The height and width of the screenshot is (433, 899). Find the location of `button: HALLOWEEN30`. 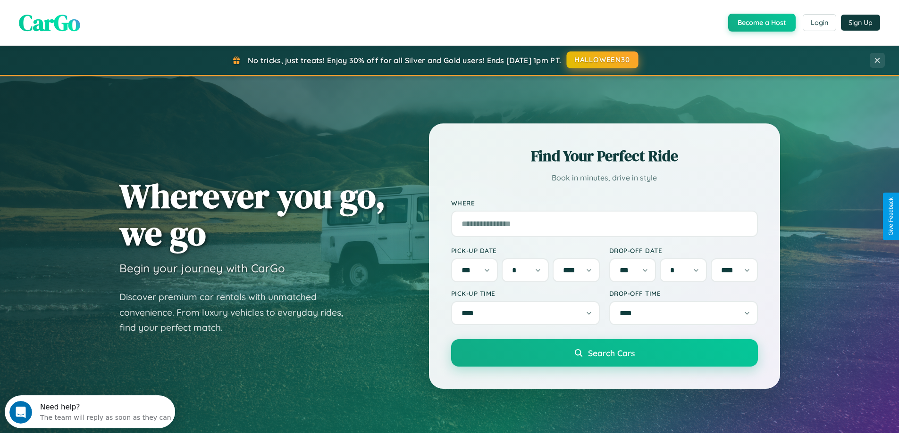

button: HALLOWEEN30 is located at coordinates (602, 60).